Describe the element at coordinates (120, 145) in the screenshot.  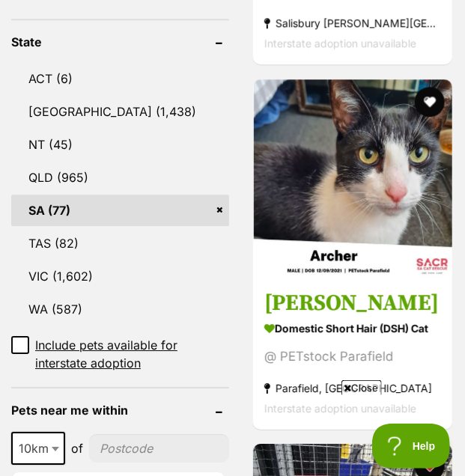
I see `a: NT (45)` at that location.